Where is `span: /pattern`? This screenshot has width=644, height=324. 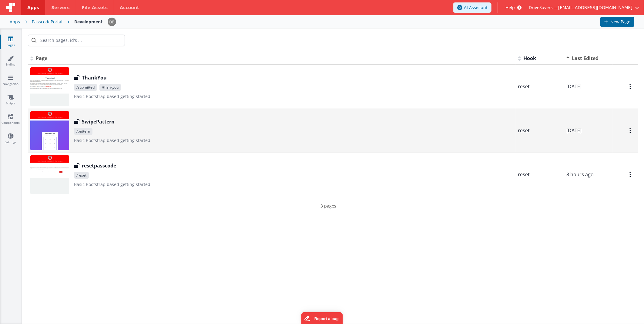 span: /pattern is located at coordinates (83, 132).